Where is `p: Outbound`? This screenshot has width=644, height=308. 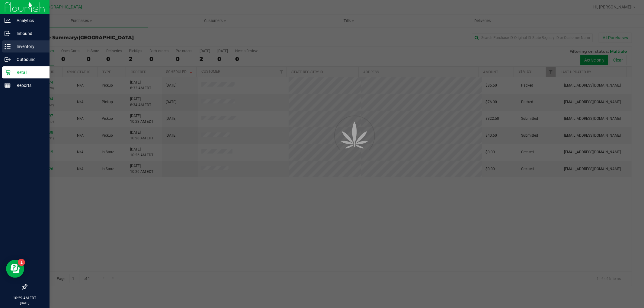 p: Outbound is located at coordinates (29, 60).